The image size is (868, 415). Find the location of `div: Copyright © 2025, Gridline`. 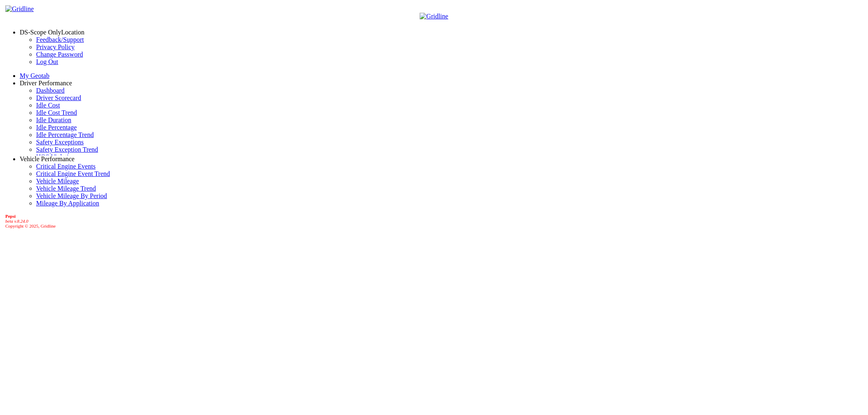

div: Copyright © 2025, Gridline is located at coordinates (435, 221).